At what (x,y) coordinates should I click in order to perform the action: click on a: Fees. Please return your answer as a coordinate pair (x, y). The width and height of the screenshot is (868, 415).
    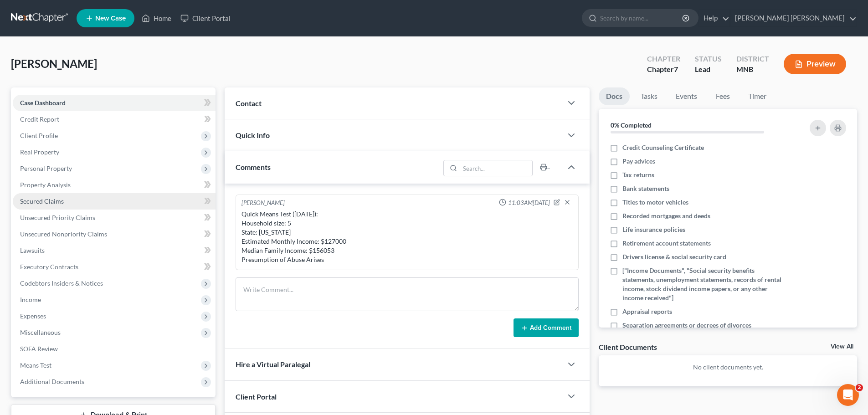
    Looking at the image, I should click on (723, 96).